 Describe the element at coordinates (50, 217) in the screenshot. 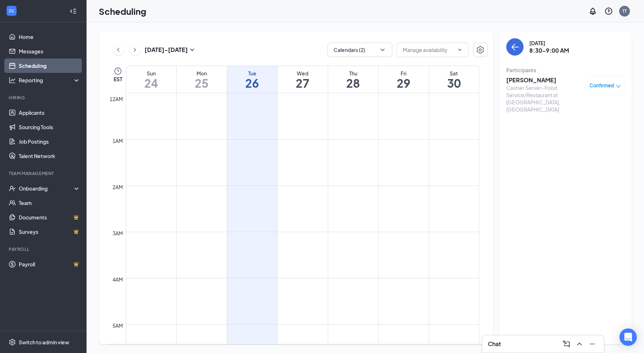

I see `a: DocumentsCrown` at that location.